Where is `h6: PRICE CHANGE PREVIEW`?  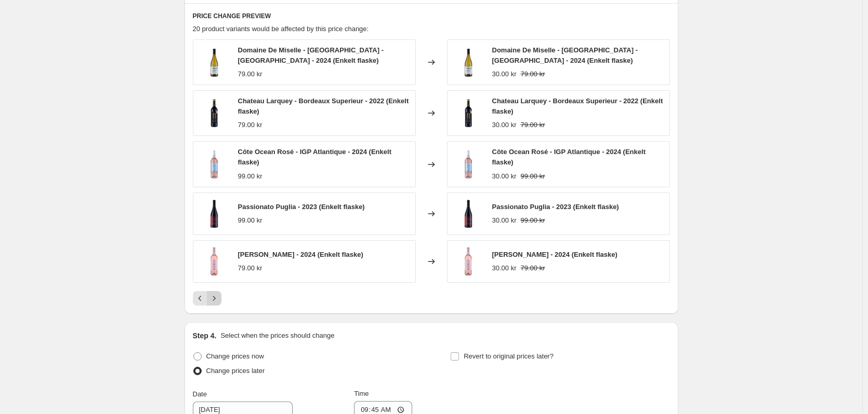 h6: PRICE CHANGE PREVIEW is located at coordinates (431, 16).